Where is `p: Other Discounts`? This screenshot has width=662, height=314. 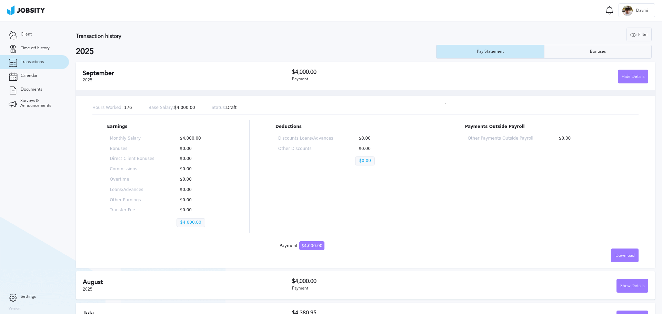 p: Other Discounts is located at coordinates (306, 149).